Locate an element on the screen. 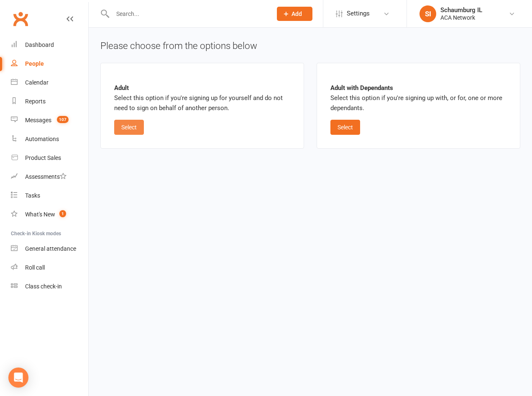 Image resolution: width=532 pixels, height=396 pixels. div: Reports is located at coordinates (35, 101).